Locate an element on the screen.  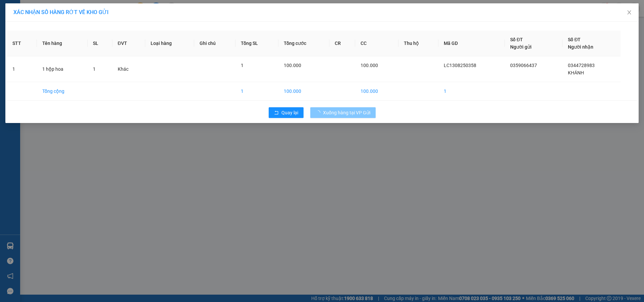
span: XÁC NHẬN SỐ HÀNG RỚT VỀ KHO GỬI is located at coordinates (61, 12).